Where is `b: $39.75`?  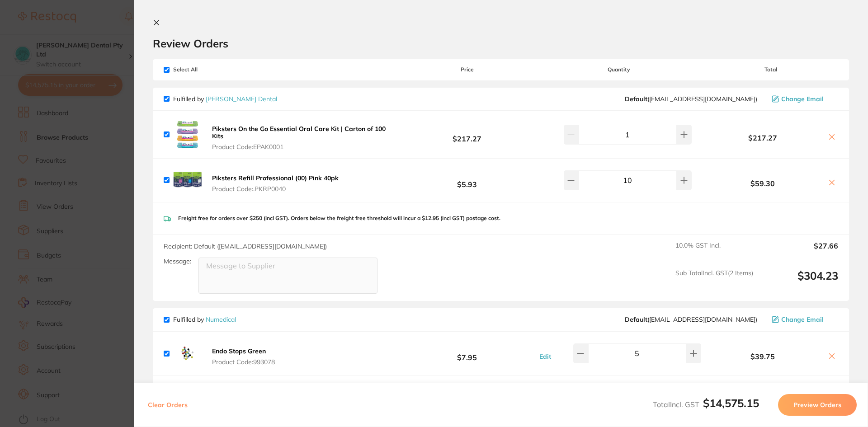
b: $39.75 is located at coordinates (763, 356).